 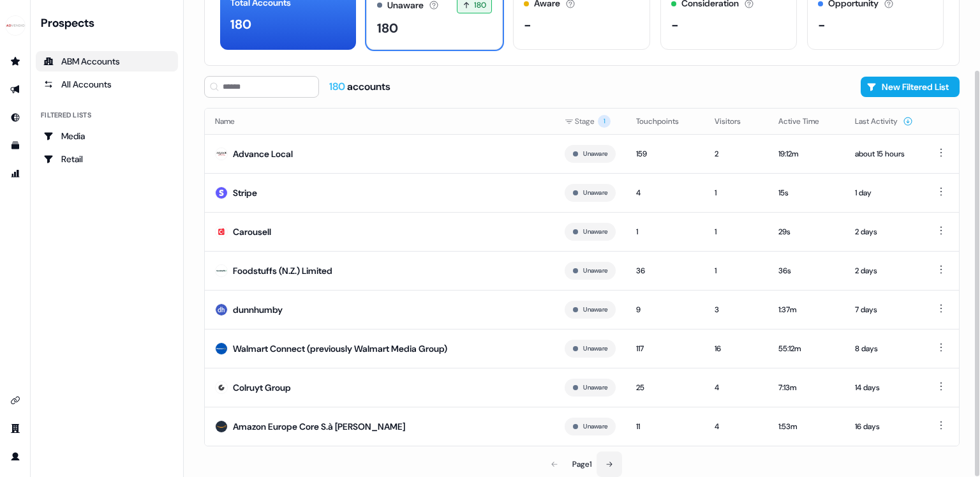 What do you see at coordinates (604, 122) in the screenshot?
I see `span: 1` at bounding box center [604, 122].